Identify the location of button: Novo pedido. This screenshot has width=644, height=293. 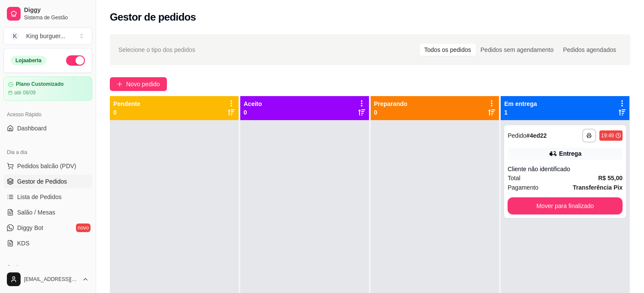
(138, 84).